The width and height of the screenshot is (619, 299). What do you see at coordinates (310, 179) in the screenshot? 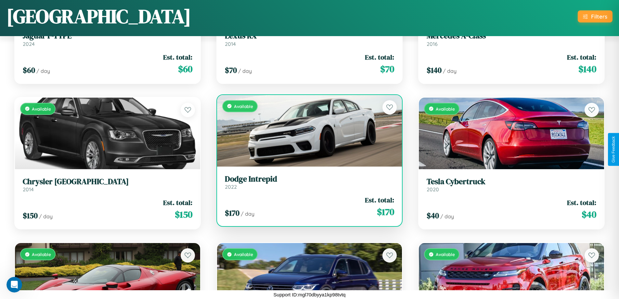
I see `h3: Dodge Intrepid` at bounding box center [310, 179].